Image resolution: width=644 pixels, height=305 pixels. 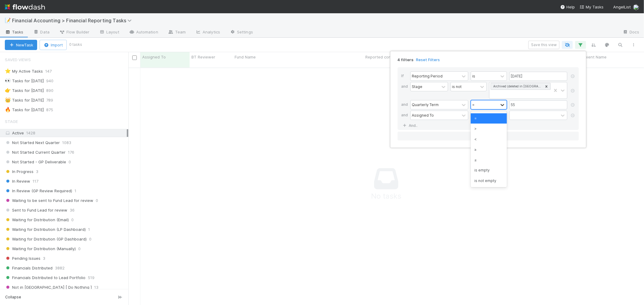 I want to click on div: If, so click(x=406, y=76).